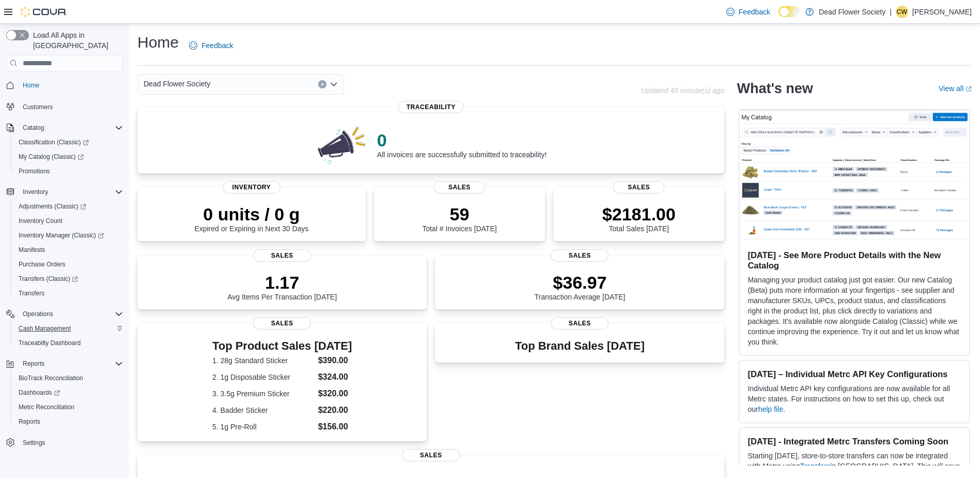 Image resolution: width=980 pixels, height=478 pixels. I want to click on span: CW, so click(902, 12).